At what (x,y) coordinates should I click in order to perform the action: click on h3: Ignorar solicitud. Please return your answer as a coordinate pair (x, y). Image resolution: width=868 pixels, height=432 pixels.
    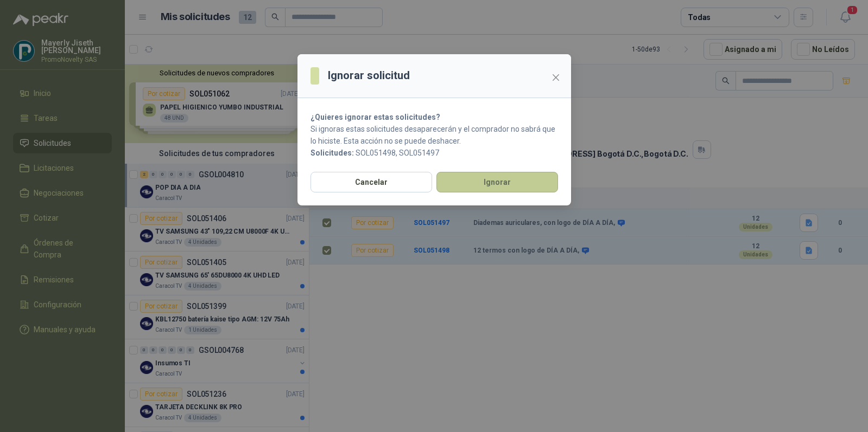
    Looking at the image, I should click on (368, 75).